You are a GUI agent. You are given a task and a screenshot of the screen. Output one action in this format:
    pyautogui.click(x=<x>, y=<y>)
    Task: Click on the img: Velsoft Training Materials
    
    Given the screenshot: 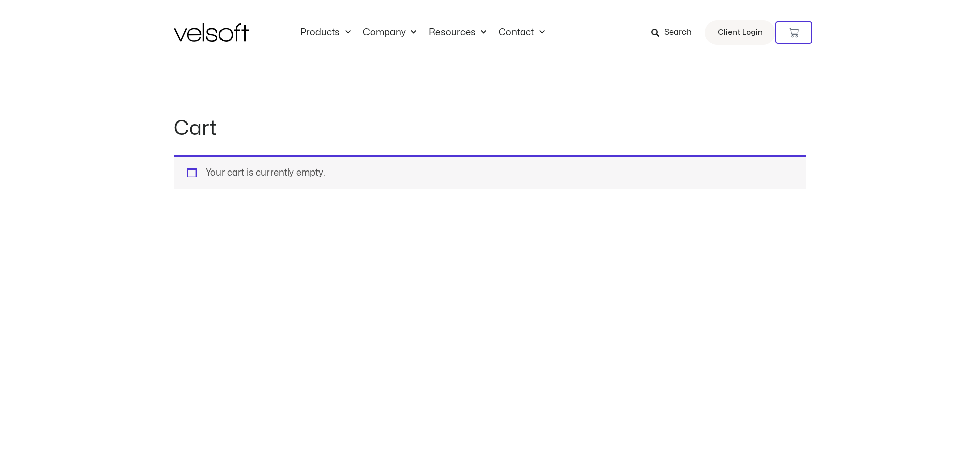 What is the action you would take?
    pyautogui.click(x=211, y=32)
    